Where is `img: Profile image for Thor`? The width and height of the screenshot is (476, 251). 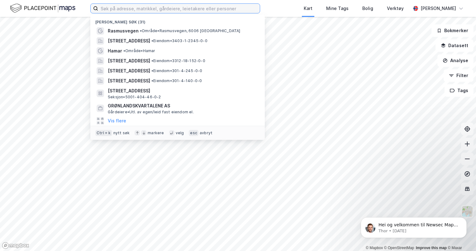 img: Profile image for Thor is located at coordinates (19, 24).